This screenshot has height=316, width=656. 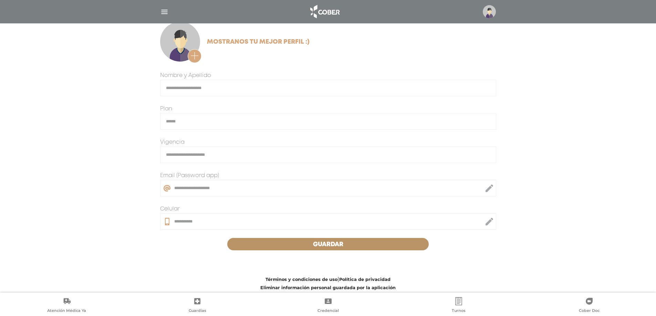 I want to click on a: Turnos, so click(x=458, y=306).